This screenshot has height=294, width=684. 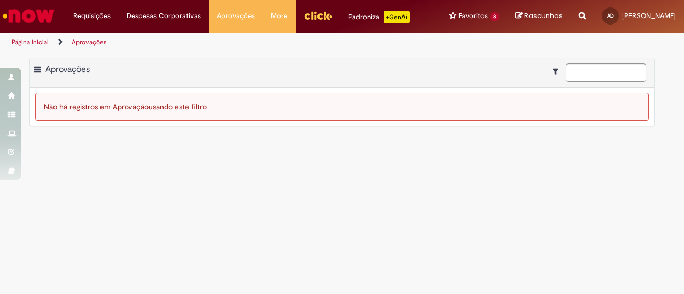 What do you see at coordinates (28, 16) in the screenshot?
I see `img: ServiceNow` at bounding box center [28, 16].